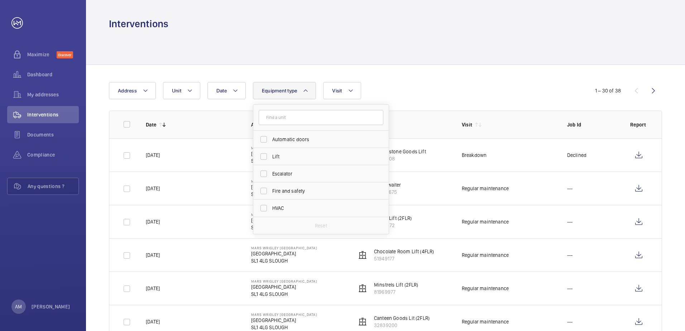 The width and height of the screenshot is (685, 331). What do you see at coordinates (404, 251) in the screenshot?
I see `p: Chocolate Room Lift (4FLR)` at bounding box center [404, 251].